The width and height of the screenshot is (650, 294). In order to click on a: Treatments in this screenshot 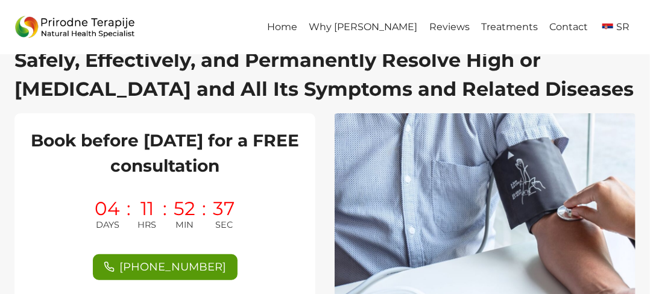, I will do `click(509, 27)`.